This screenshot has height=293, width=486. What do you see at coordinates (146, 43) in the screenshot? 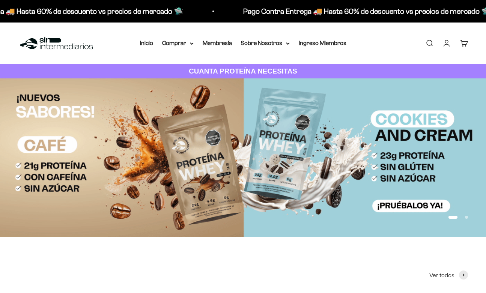
I see `a: Inicio` at bounding box center [146, 43].